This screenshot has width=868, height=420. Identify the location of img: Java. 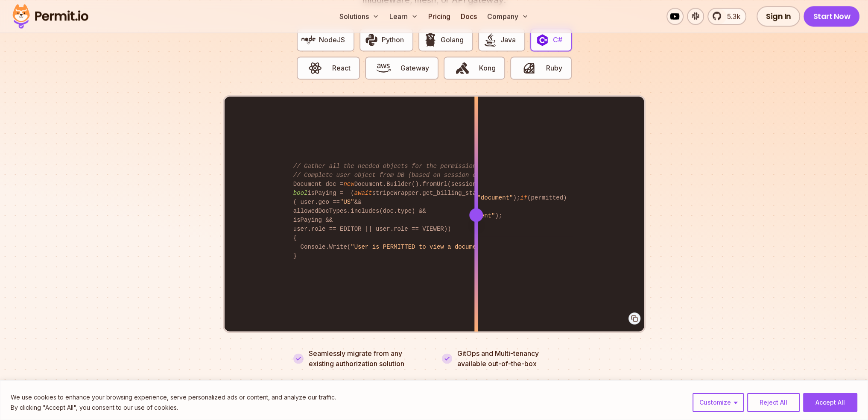
(490, 40).